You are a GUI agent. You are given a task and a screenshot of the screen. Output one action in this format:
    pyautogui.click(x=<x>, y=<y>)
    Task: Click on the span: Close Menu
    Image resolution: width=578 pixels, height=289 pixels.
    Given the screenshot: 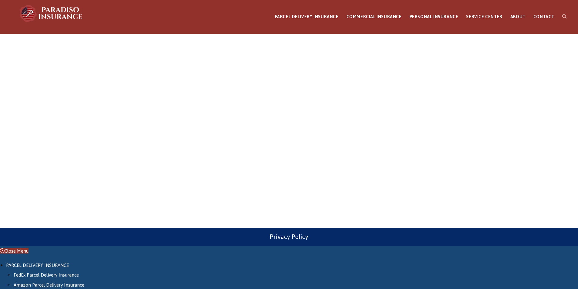 What is the action you would take?
    pyautogui.click(x=16, y=251)
    